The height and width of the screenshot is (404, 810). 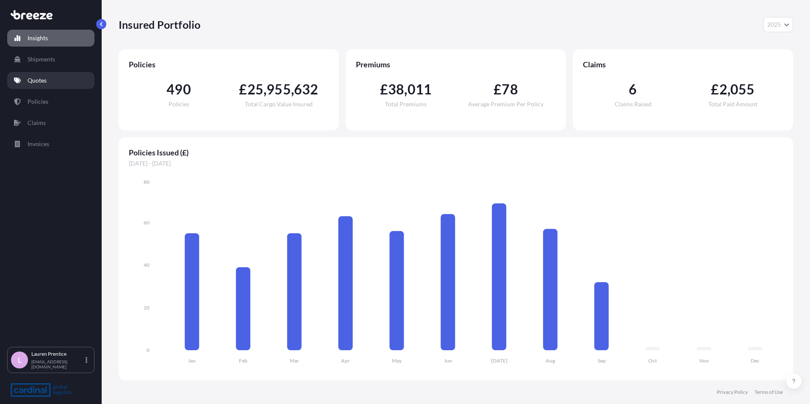 I want to click on p: Claims, so click(x=36, y=123).